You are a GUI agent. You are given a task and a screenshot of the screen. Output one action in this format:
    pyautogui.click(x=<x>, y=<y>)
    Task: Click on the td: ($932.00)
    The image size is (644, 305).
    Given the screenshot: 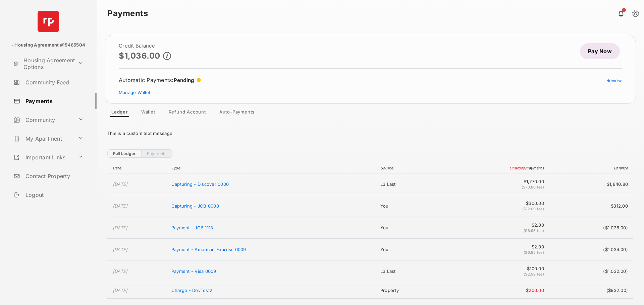 What is the action you would take?
    pyautogui.click(x=591, y=291)
    